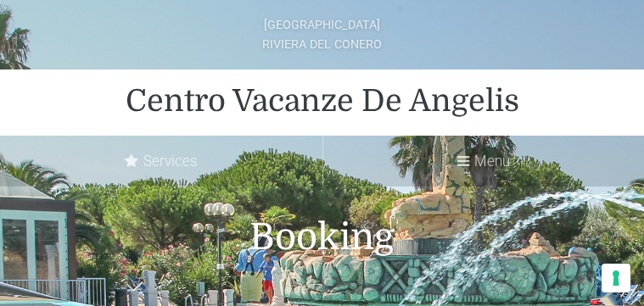 The image size is (644, 306). Describe the element at coordinates (321, 237) in the screenshot. I see `h1: Booking` at that location.